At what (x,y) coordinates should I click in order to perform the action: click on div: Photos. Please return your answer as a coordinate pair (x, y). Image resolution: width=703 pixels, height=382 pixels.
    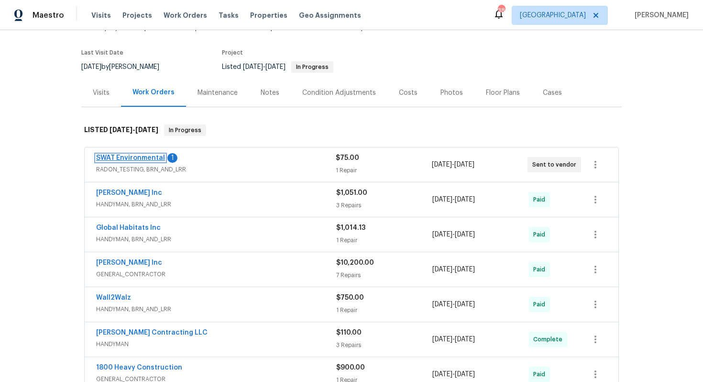
    Looking at the image, I should click on (451, 93).